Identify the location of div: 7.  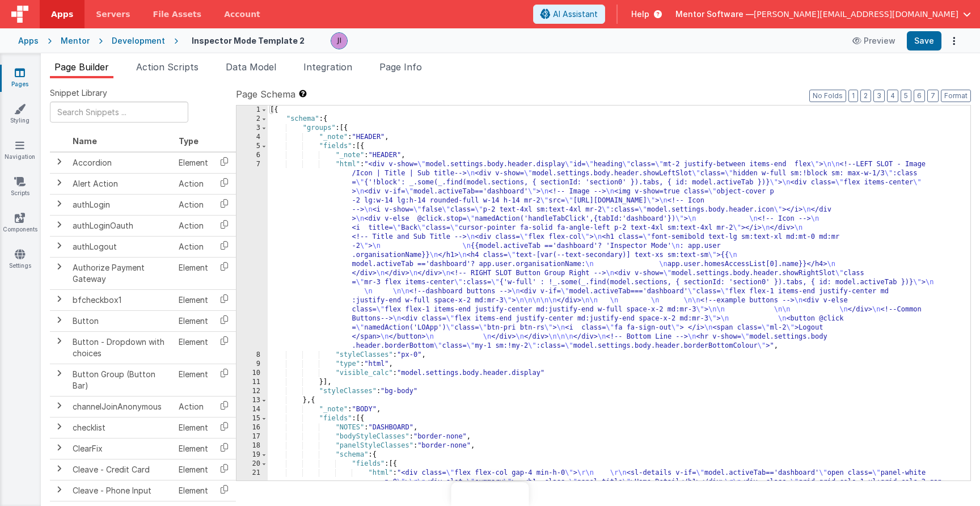
(252, 256).